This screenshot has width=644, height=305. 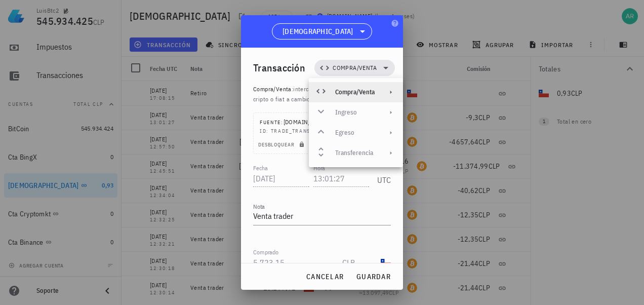 I want to click on button: Desbloquear, so click(x=282, y=145).